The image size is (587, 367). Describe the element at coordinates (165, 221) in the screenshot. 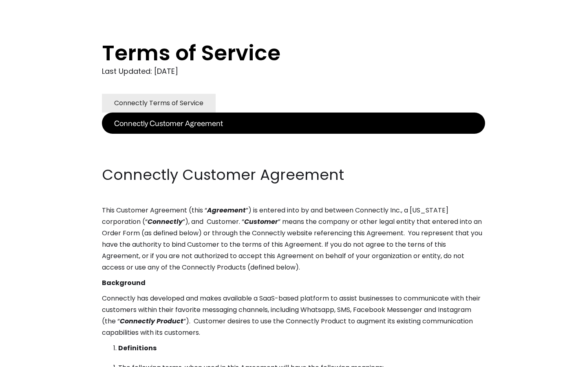

I see `em: Connectly` at that location.